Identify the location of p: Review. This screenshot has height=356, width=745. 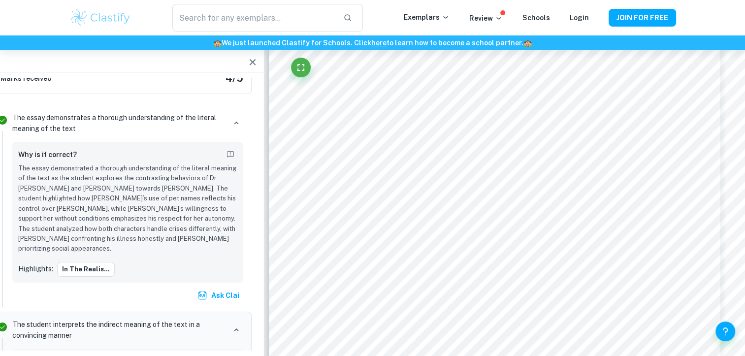
(486, 18).